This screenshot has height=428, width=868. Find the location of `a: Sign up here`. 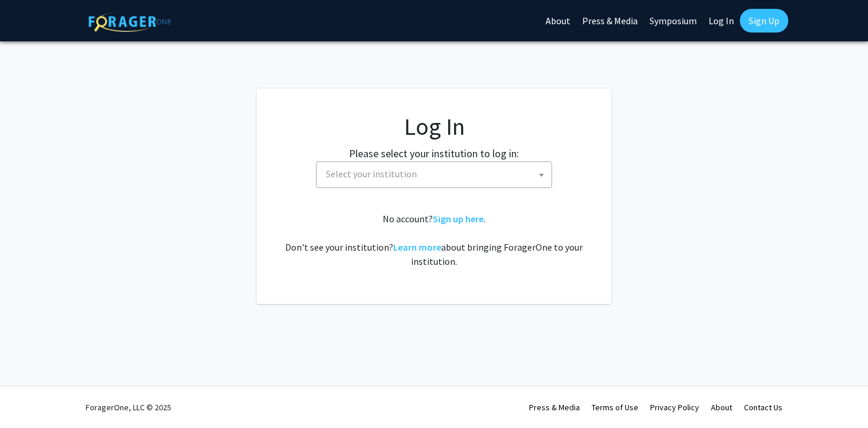

a: Sign up here is located at coordinates (459, 219).